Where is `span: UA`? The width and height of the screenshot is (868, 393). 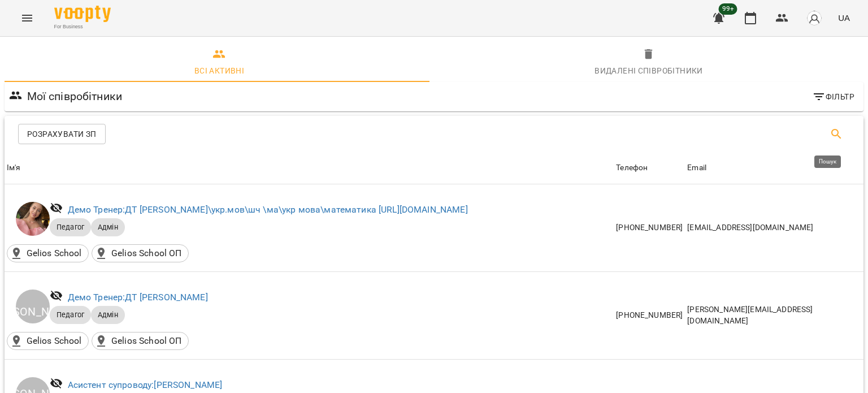 span: UA is located at coordinates (844, 18).